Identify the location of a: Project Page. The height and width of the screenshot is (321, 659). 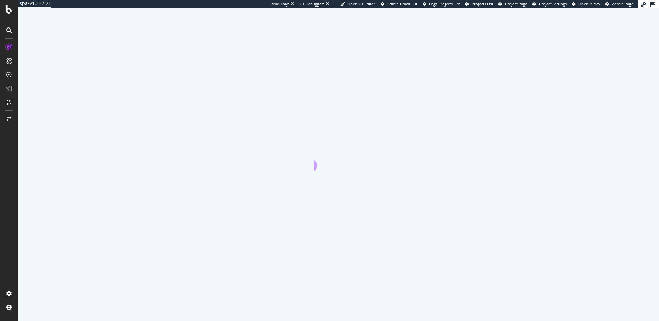
(513, 4).